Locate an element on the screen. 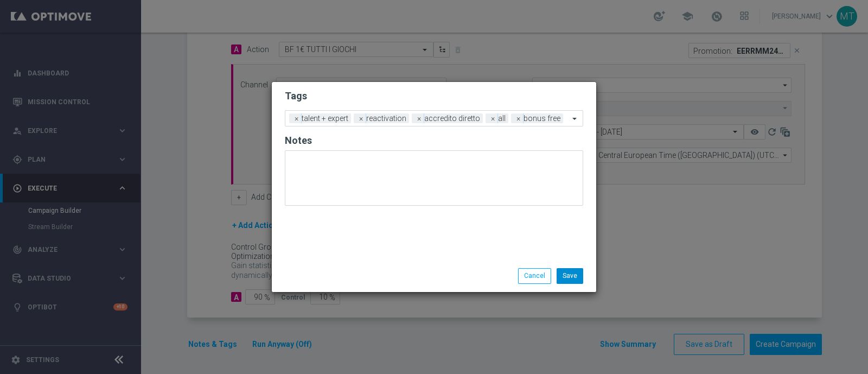  span: reactivation is located at coordinates (386, 119).